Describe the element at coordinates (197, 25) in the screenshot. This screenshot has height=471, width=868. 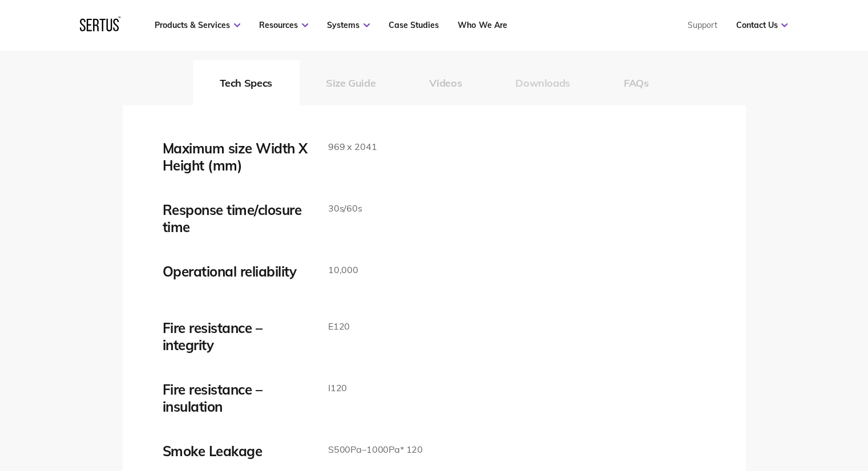
I see `a: Products & Services` at that location.